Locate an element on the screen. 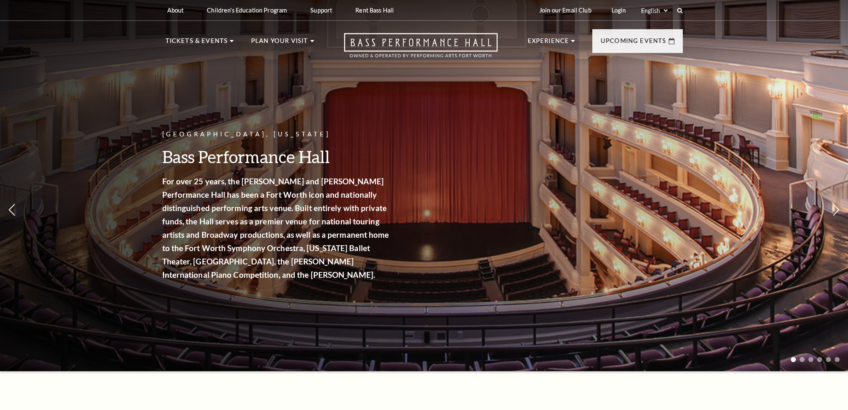 The height and width of the screenshot is (410, 848). p: Plan Your Visit is located at coordinates (279, 43).